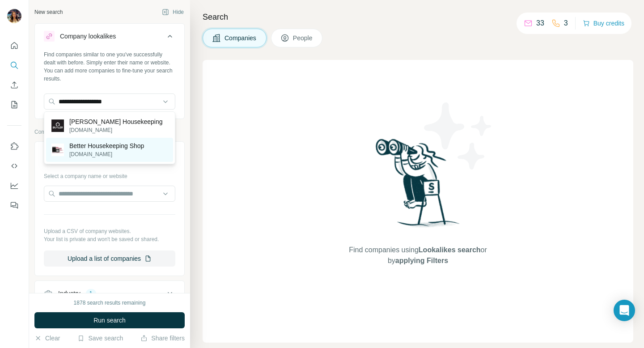 The width and height of the screenshot is (644, 348). What do you see at coordinates (418, 17) in the screenshot?
I see `h4: Search` at bounding box center [418, 17].